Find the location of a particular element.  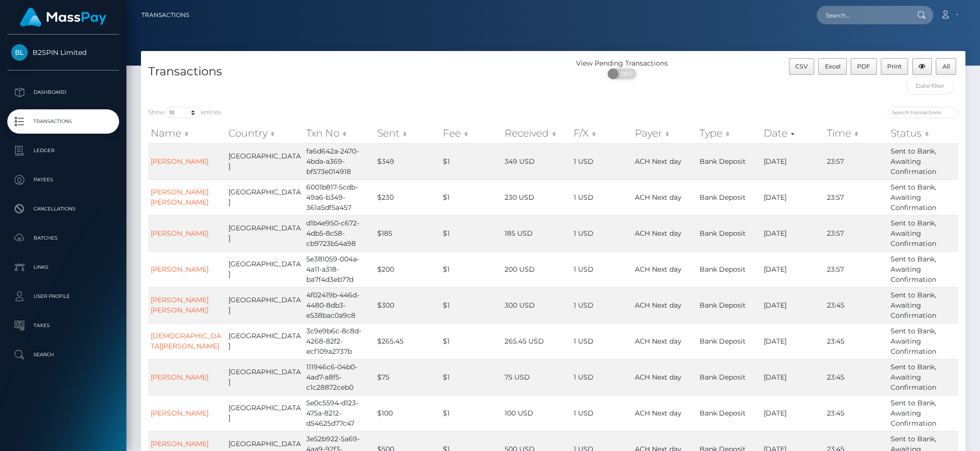

th: Country: activate to sort column ascending is located at coordinates (265, 133).